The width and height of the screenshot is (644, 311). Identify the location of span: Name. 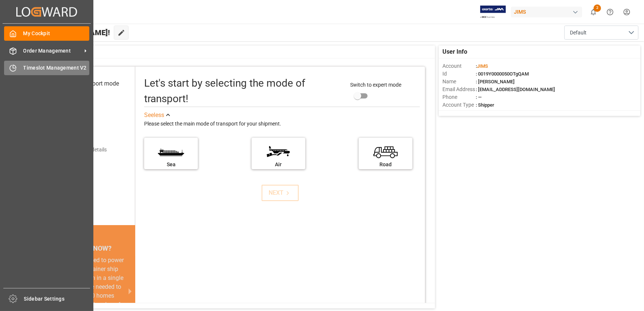
(459, 81).